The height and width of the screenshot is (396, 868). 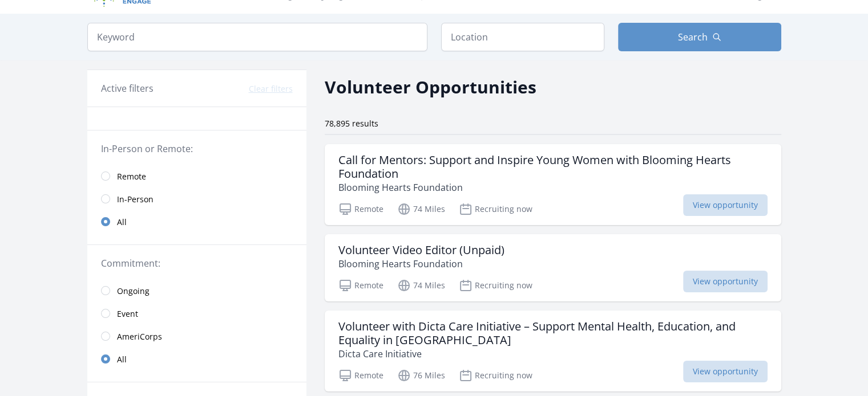 I want to click on h3: Volunteer Video Editor (Unpaid), so click(x=421, y=250).